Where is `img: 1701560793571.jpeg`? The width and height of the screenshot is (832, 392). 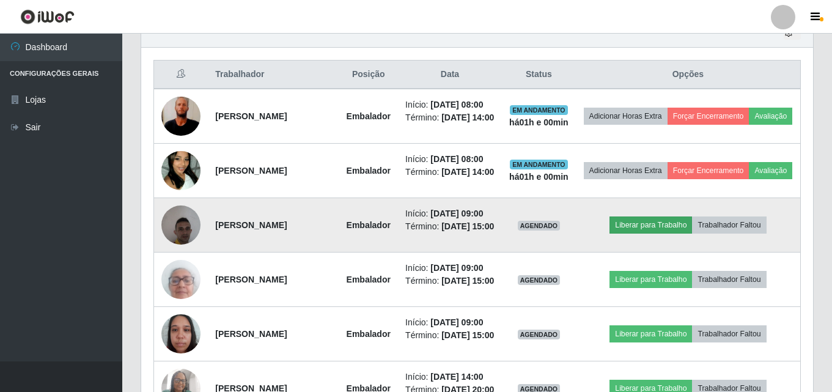 img: 1701560793571.jpeg is located at coordinates (181, 224).